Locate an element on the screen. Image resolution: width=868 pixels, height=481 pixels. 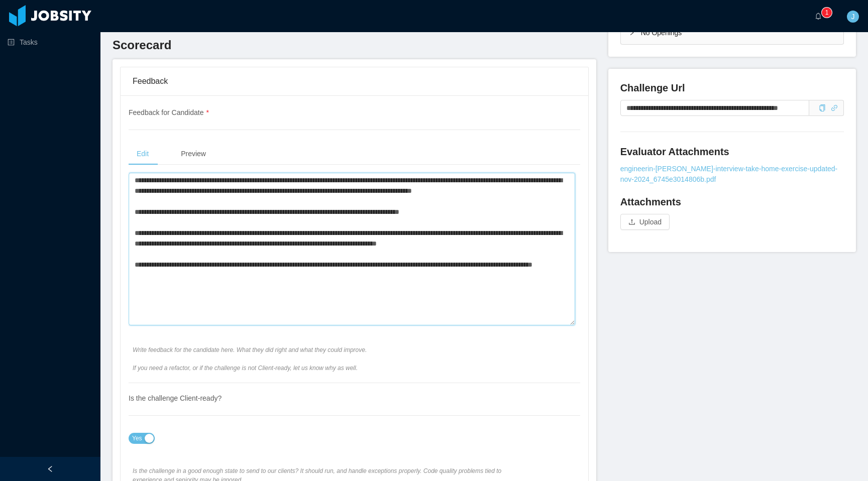
sup: 1 is located at coordinates (827, 13).